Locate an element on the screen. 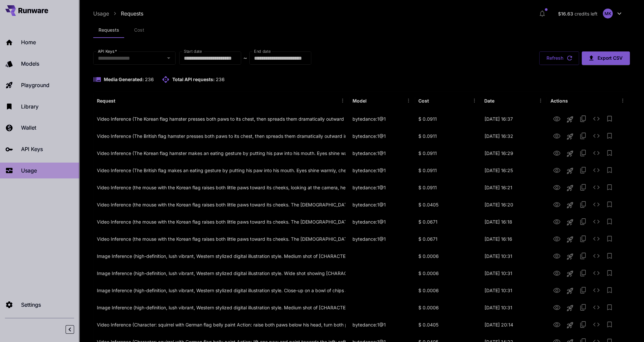  a: Usage is located at coordinates (101, 13).